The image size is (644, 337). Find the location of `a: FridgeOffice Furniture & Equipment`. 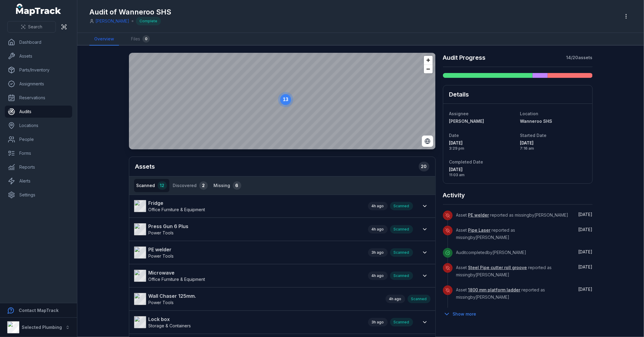

a: FridgeOffice Furniture & Equipment is located at coordinates (248, 206).